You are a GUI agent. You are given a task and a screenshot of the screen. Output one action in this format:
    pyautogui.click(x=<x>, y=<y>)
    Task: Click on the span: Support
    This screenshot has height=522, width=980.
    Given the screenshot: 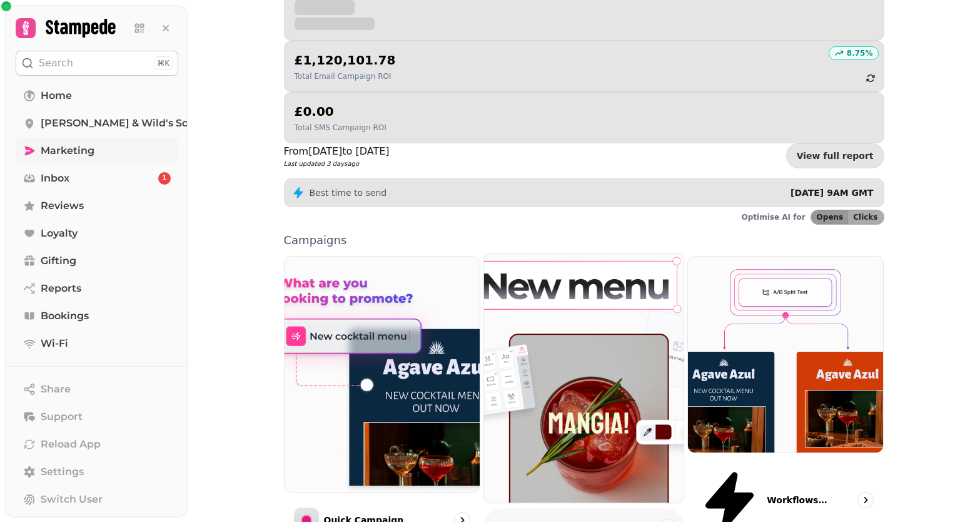 What is the action you would take?
    pyautogui.click(x=61, y=417)
    